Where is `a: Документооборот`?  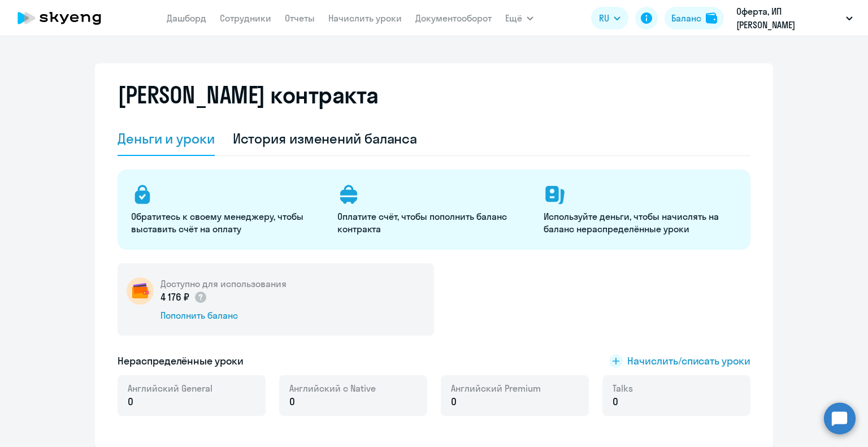
a: Документооборот is located at coordinates (453, 18).